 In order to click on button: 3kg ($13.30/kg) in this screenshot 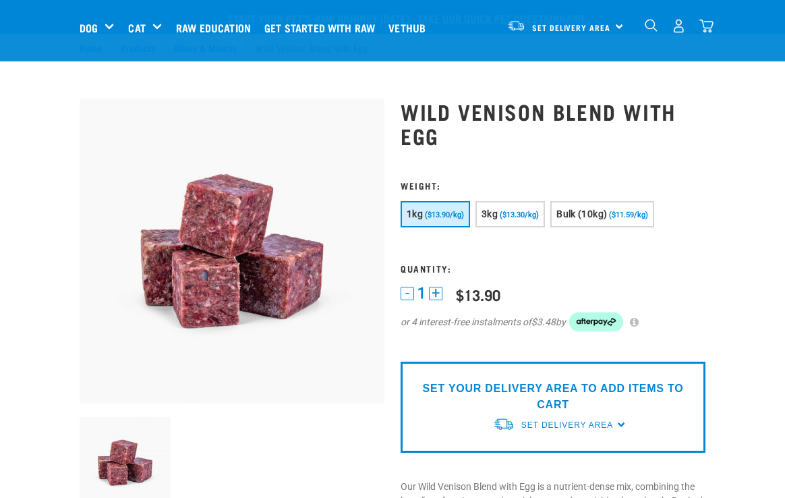, I will do `click(510, 214)`.